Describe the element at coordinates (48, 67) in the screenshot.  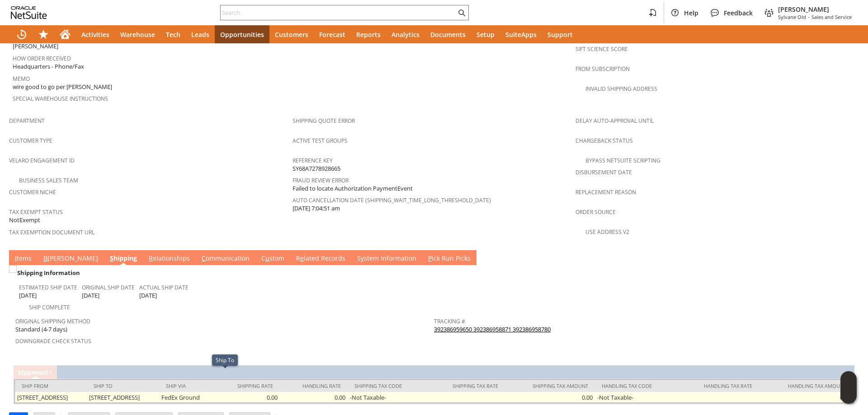
I see `span: Headquarters - Phone/Fax` at that location.